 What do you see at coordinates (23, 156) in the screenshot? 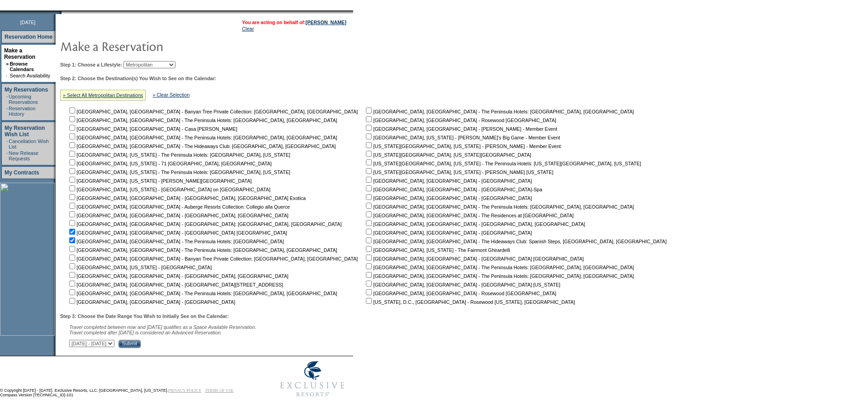
I see `a: New Release Requests` at bounding box center [23, 156].